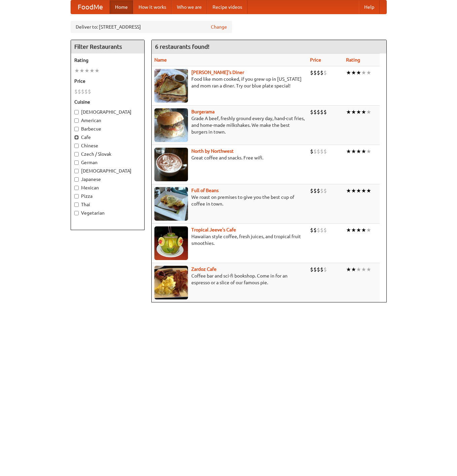 Image resolution: width=457 pixels, height=476 pixels. Describe the element at coordinates (205, 190) in the screenshot. I see `a: Full of Beans` at that location.